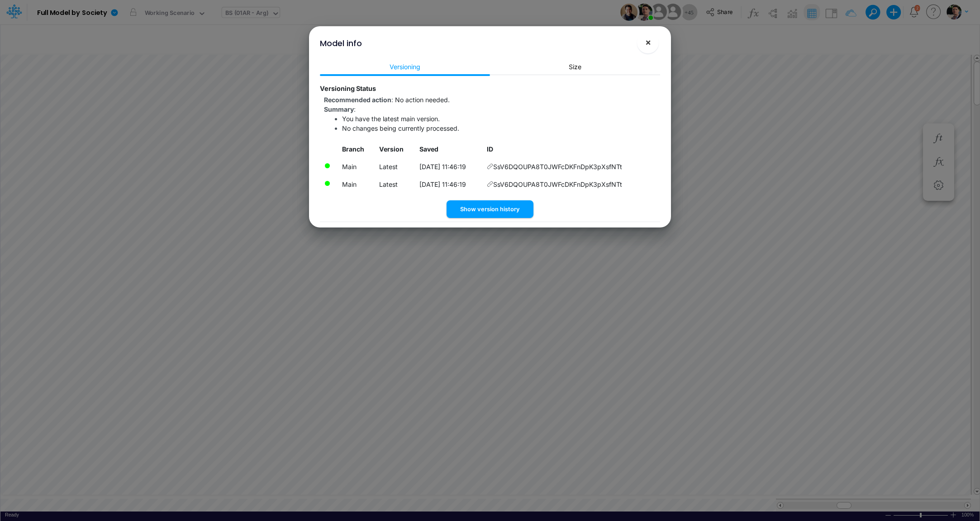 The image size is (980, 521). What do you see at coordinates (390, 118) in the screenshot?
I see `span: You have the latest main version.` at bounding box center [390, 118].